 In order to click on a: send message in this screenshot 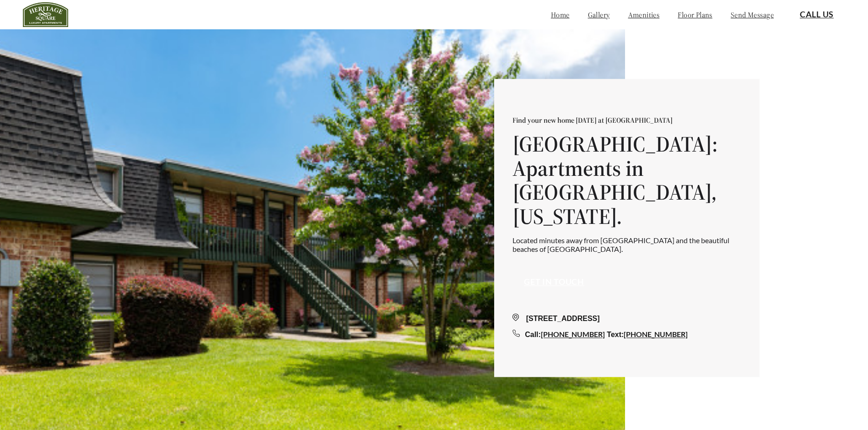, I will do `click(752, 15)`.